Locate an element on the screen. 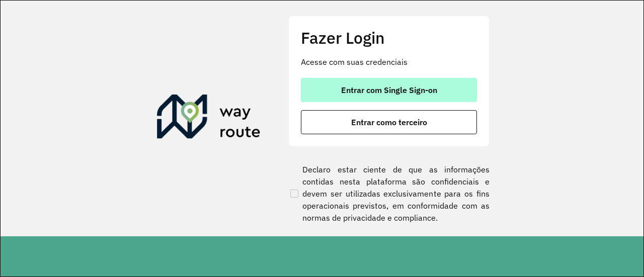 This screenshot has height=277, width=644. h2: Fazer Login is located at coordinates (389, 38).